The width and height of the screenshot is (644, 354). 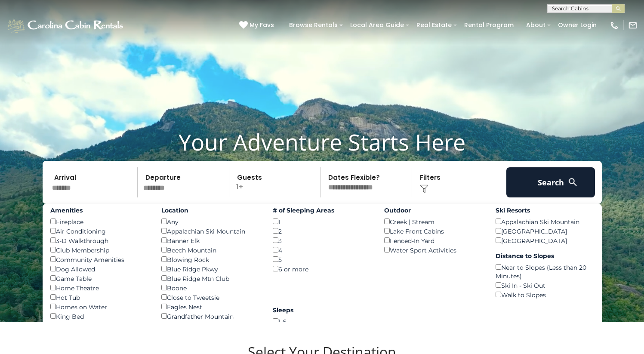 What do you see at coordinates (100, 259) in the screenshot?
I see `div: Community Amenities` at bounding box center [100, 259].